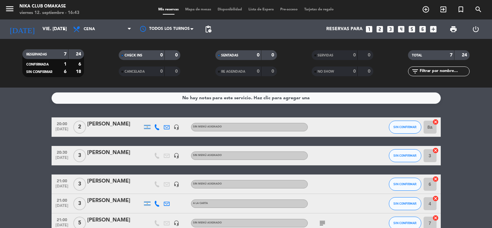 The width and height of the screenshot is (492, 228). What do you see at coordinates (49, 13) in the screenshot?
I see `div: viernes 12. septiembre - 16:43` at bounding box center [49, 13].